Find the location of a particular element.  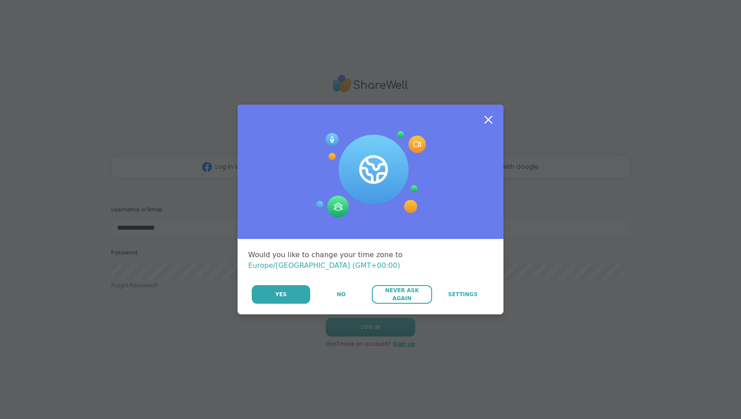

button: Yes is located at coordinates (281, 294).